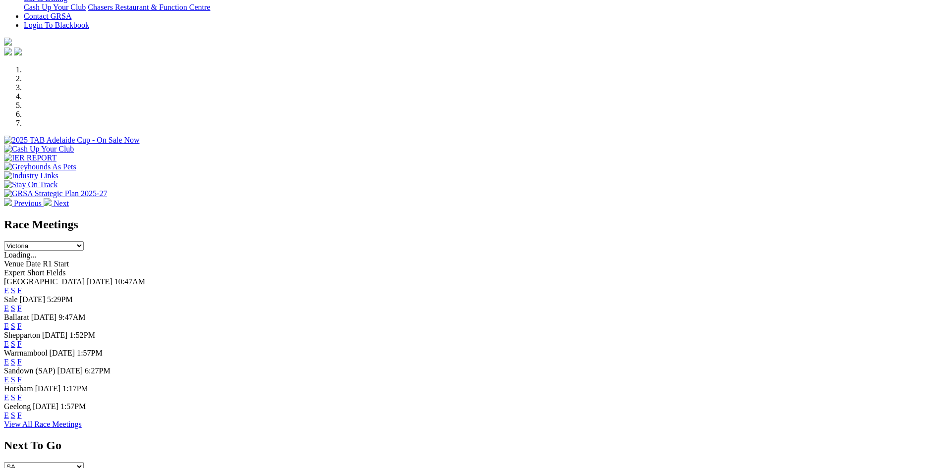  Describe the element at coordinates (18, 52) in the screenshot. I see `img: twitter.svg` at that location.